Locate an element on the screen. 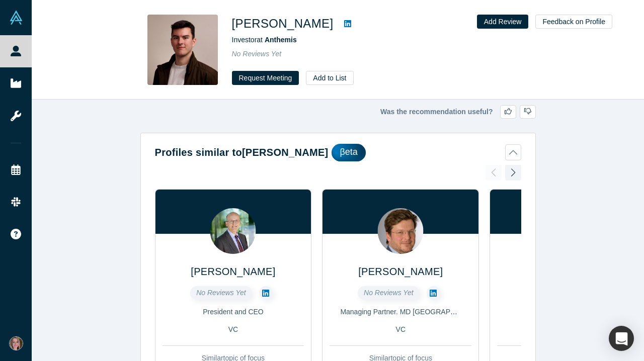 The image size is (644, 361). img: Kyle Perez's Profile Image is located at coordinates (183, 50).